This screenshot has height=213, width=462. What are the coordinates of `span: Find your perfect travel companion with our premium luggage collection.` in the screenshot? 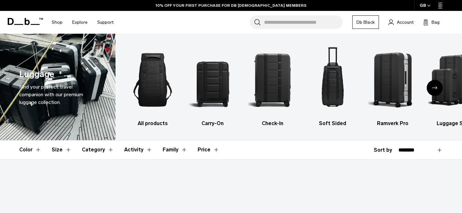 It's located at (51, 94).